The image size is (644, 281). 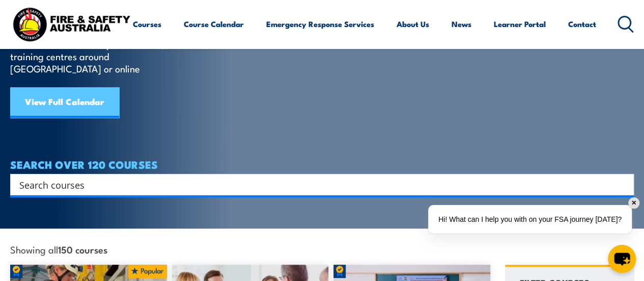 I want to click on a: Course Calendar, so click(x=214, y=24).